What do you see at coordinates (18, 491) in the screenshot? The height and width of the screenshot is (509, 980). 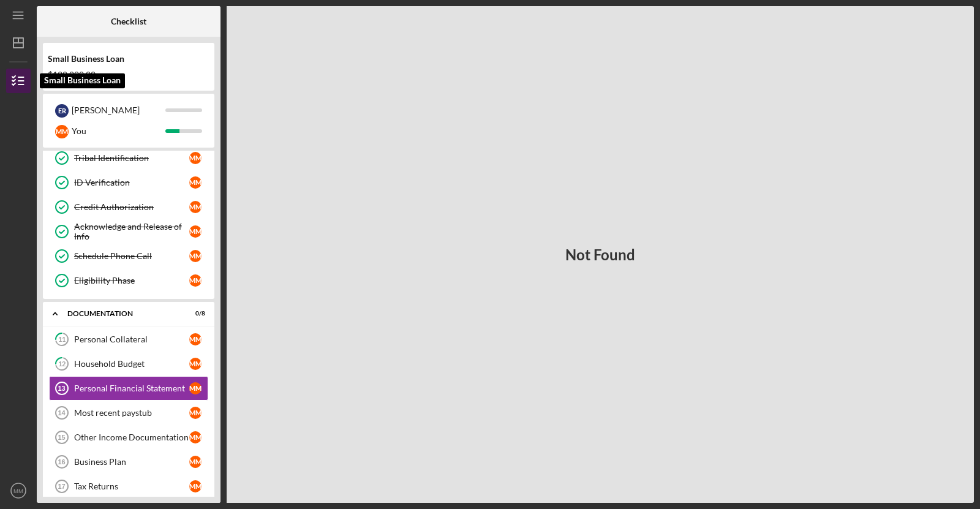 I see `button: MM` at bounding box center [18, 491].